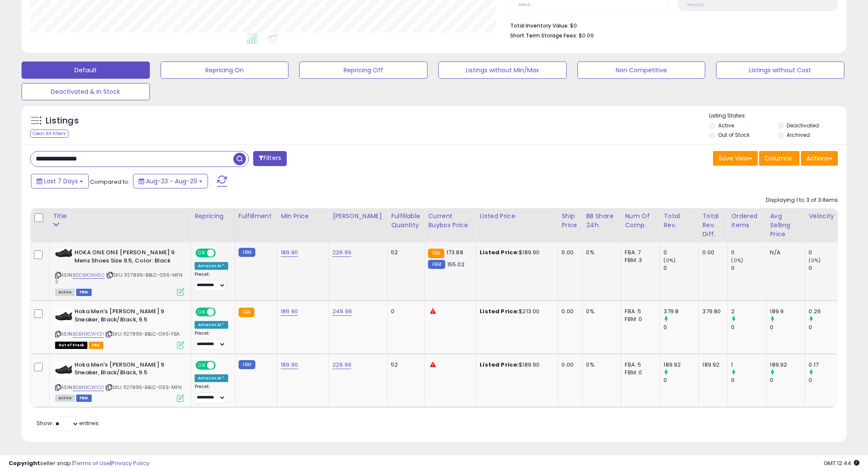 The image size is (868, 472). Describe the element at coordinates (826, 312) in the screenshot. I see `div: 0.29` at that location.